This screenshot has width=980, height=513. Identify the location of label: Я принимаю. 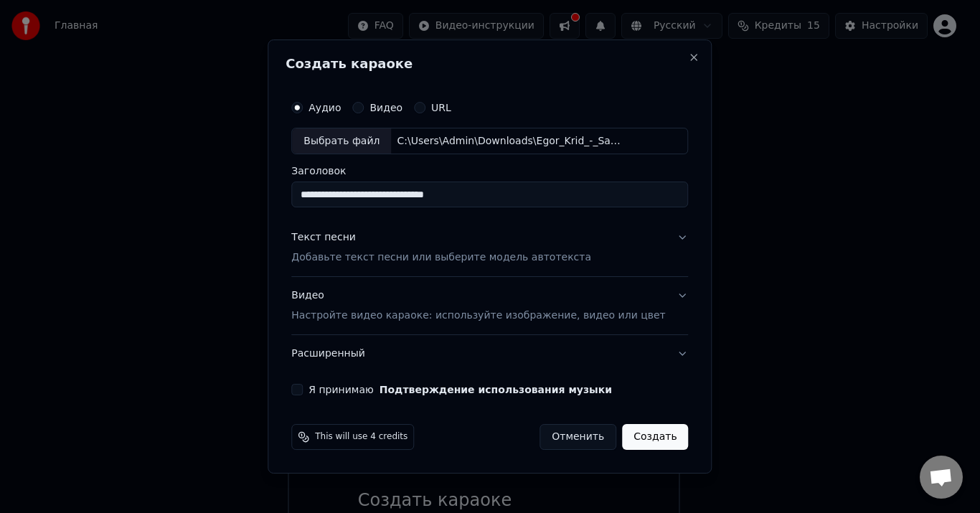
(460, 390).